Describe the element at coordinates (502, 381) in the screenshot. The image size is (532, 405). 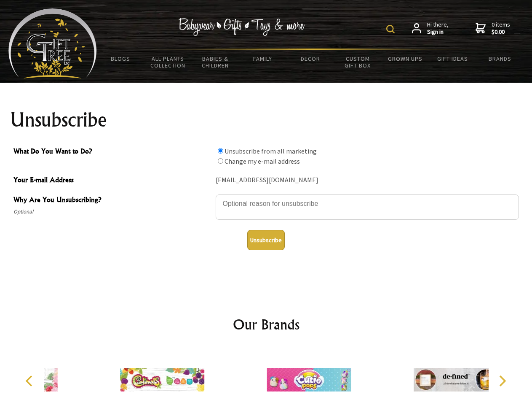
I see `button: Next` at that location.